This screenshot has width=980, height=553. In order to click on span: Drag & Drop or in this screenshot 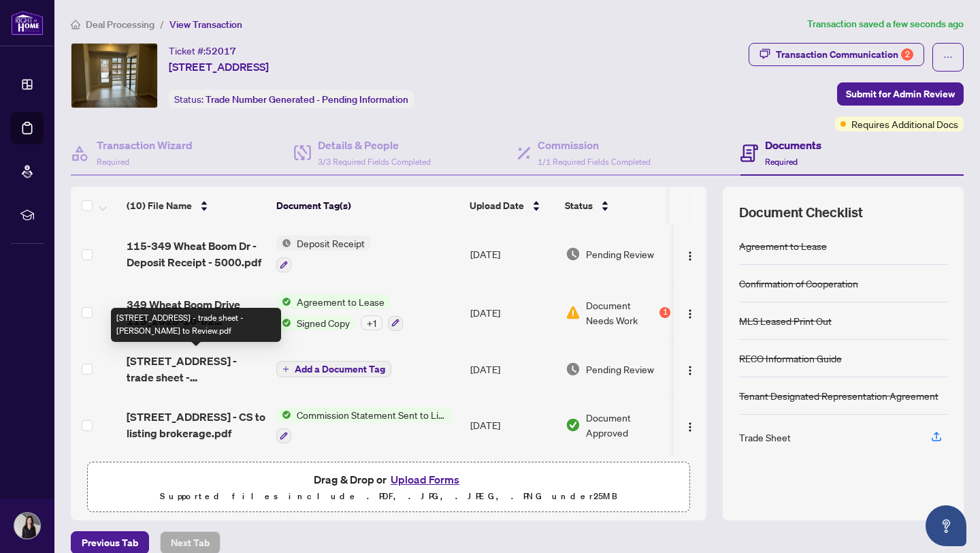, I will do `click(389, 480)`.